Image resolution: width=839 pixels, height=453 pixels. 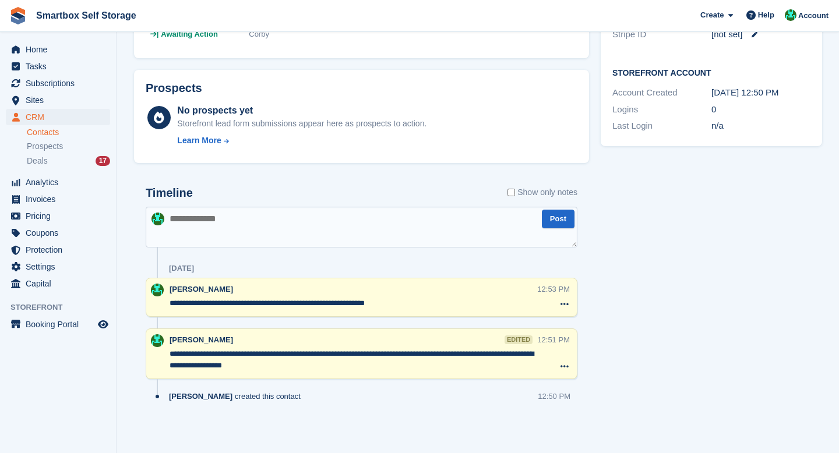 I want to click on div: 0, so click(x=761, y=110).